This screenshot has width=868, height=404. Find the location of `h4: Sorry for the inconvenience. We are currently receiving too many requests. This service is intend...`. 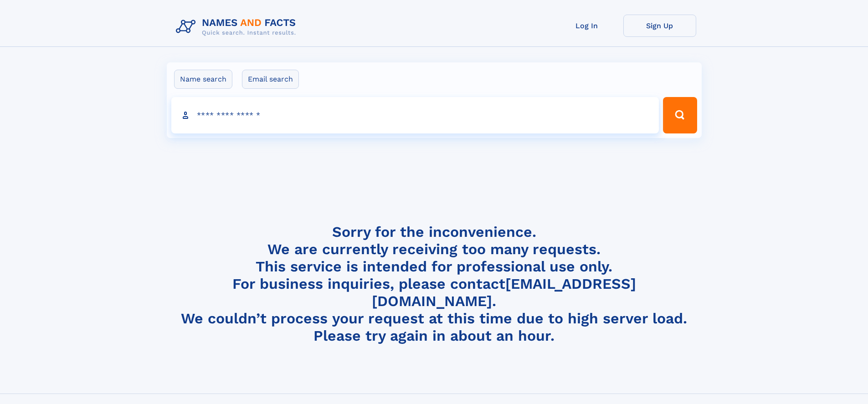

h4: Sorry for the inconvenience. We are currently receiving too many requests. This service is intend... is located at coordinates (434, 284).